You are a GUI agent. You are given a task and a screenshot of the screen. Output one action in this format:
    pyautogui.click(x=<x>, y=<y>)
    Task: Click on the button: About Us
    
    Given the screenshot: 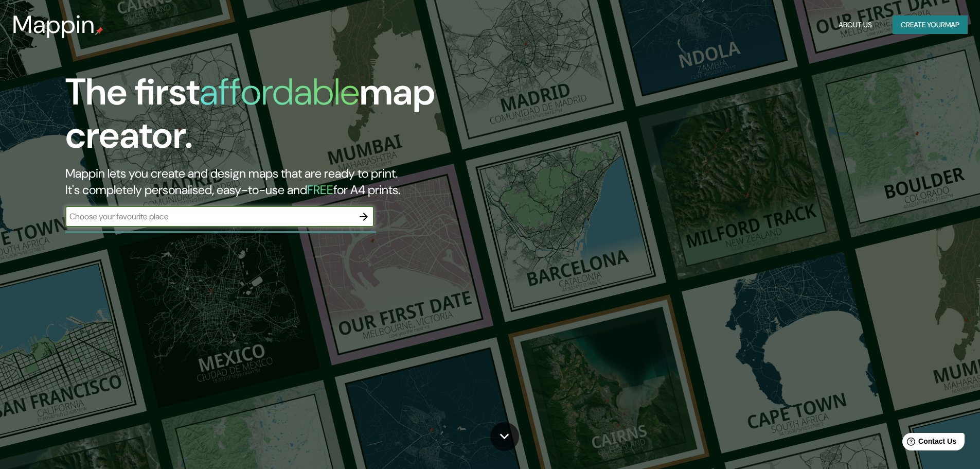 What is the action you would take?
    pyautogui.click(x=855, y=25)
    